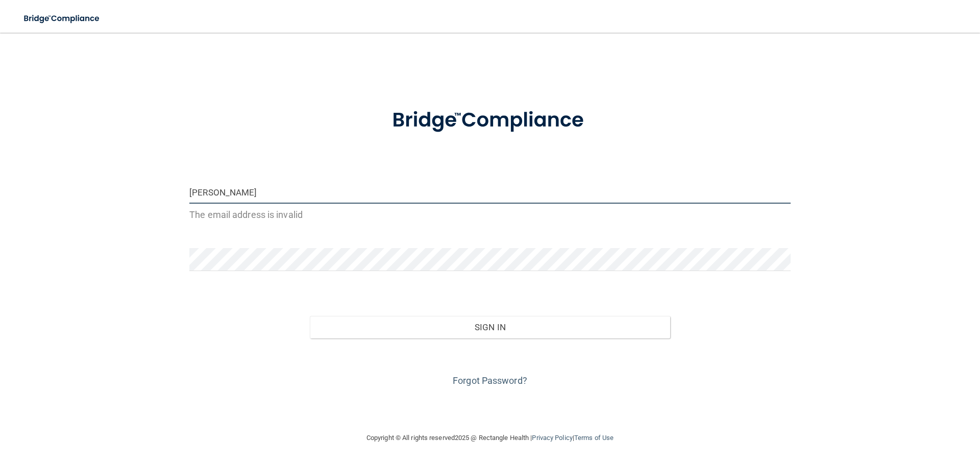 The image size is (980, 465). I want to click on div: Copyright © All rights reserved 2025 @ Rectangle Health | |, so click(490, 439).